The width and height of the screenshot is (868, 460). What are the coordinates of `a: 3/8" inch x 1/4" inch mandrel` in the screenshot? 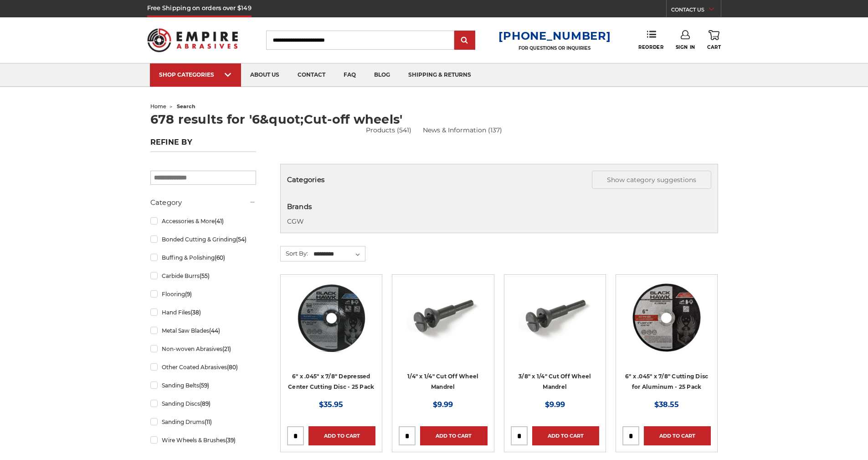 It's located at (555, 325).